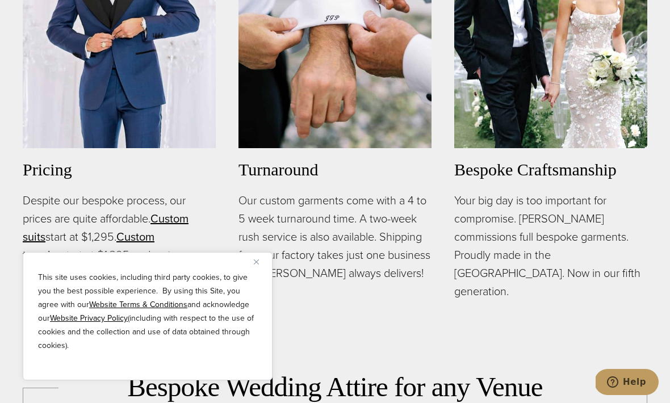  What do you see at coordinates (551, 170) in the screenshot?
I see `h3: Bespoke Craftsmanship` at bounding box center [551, 170].